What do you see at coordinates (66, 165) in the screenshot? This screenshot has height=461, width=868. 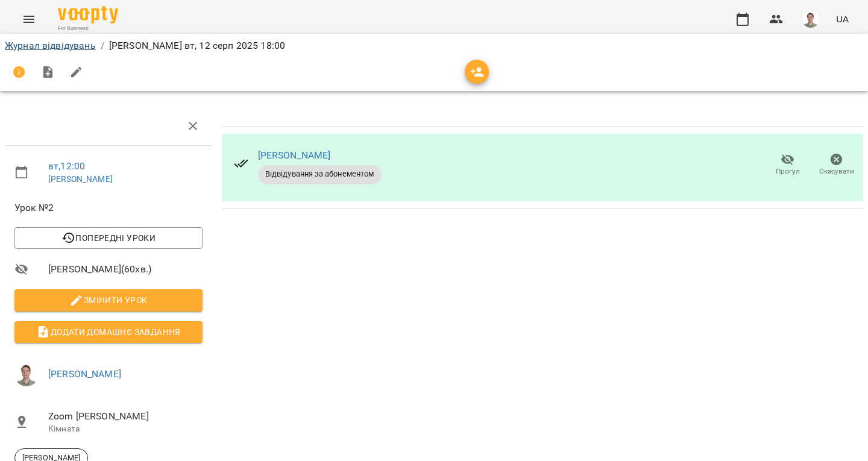 I see `a: вт , 12:00` at bounding box center [66, 165].